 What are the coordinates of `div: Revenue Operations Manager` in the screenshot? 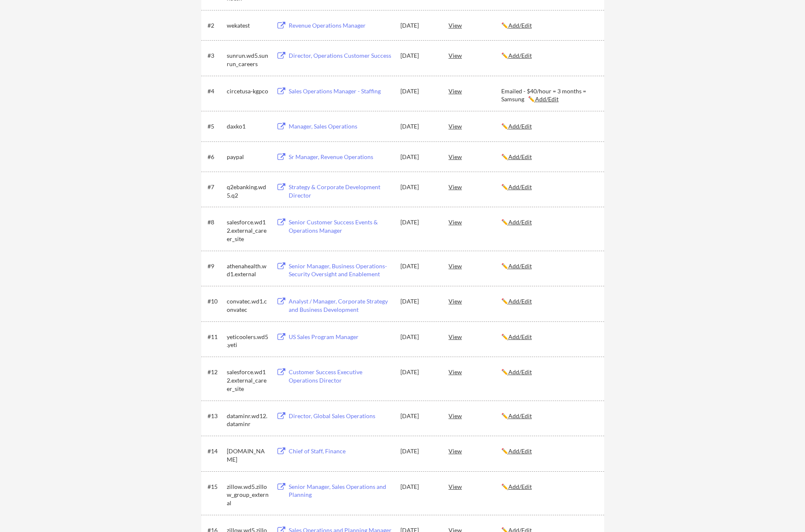 It's located at (341, 25).